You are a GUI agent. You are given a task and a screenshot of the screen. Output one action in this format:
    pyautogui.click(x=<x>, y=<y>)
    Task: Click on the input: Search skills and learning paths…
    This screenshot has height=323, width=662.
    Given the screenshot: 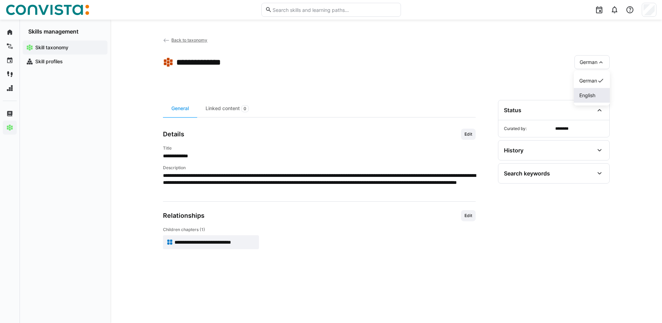 What is the action you would take?
    pyautogui.click(x=334, y=10)
    